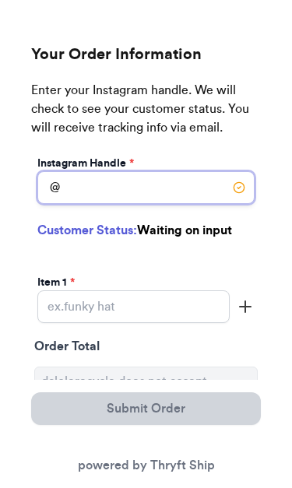 Image resolution: width=292 pixels, height=488 pixels. What do you see at coordinates (133, 307) in the screenshot?
I see `input: ex.funky hat` at bounding box center [133, 307].